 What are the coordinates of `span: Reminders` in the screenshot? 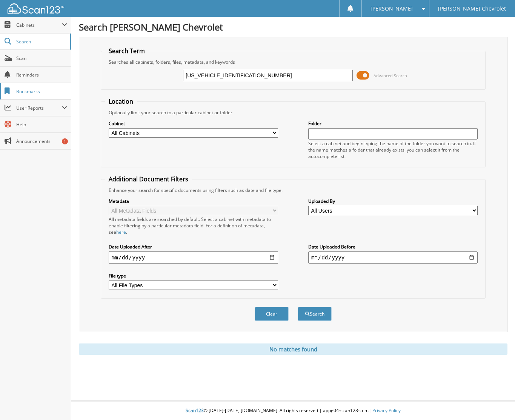 It's located at (42, 75).